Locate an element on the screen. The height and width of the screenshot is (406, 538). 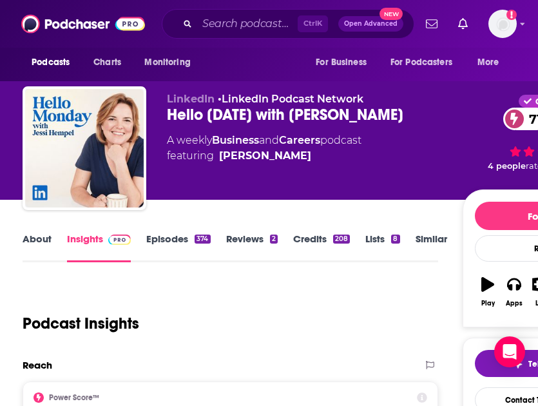
span: More is located at coordinates (488, 62).